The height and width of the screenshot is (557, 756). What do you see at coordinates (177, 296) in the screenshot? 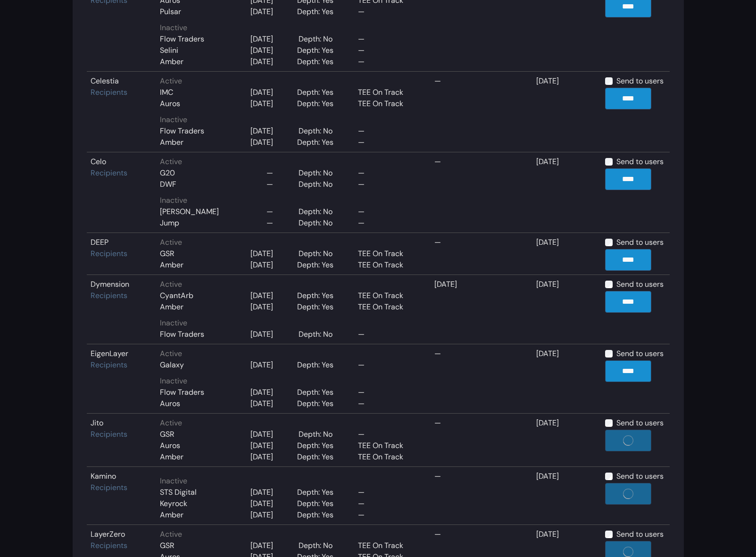
I see `div: CyantArb` at bounding box center [177, 296].